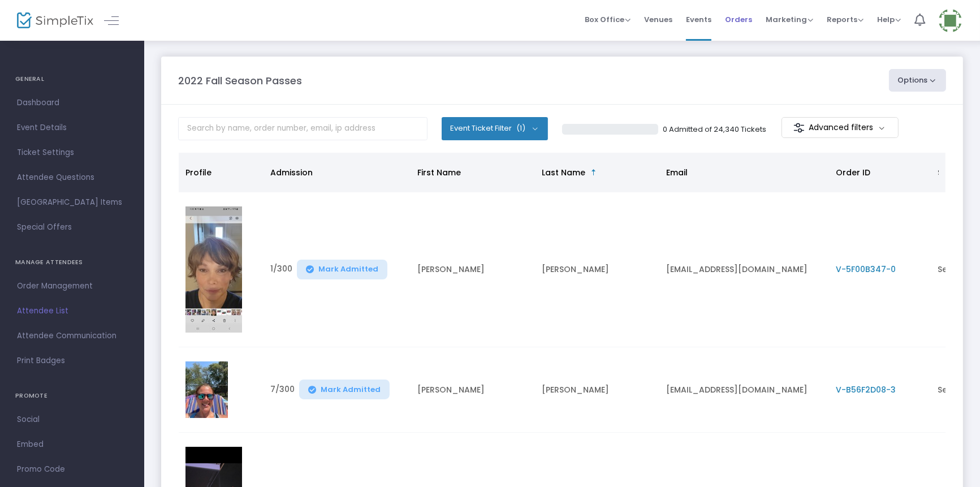 The width and height of the screenshot is (980, 487). What do you see at coordinates (72, 177) in the screenshot?
I see `span: Attendee Questions` at bounding box center [72, 177].